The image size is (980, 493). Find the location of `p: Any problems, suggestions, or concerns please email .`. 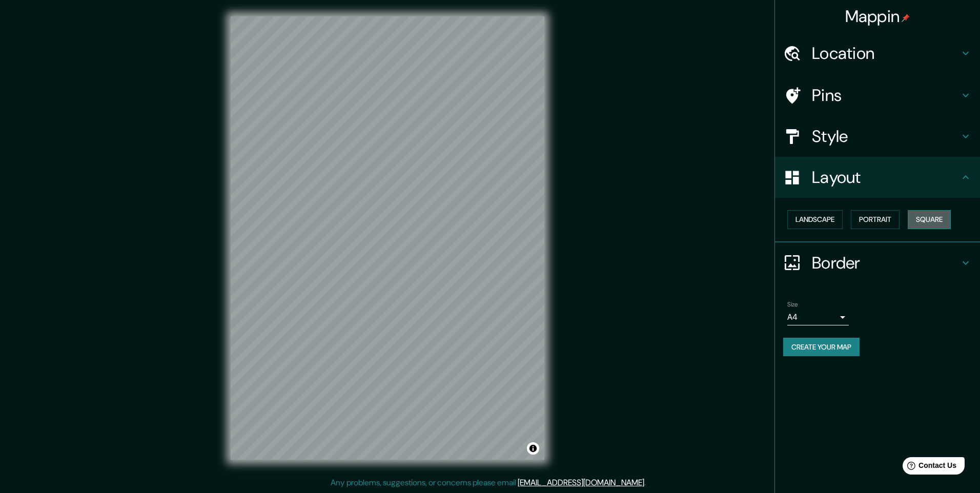

p: Any problems, suggestions, or concerns please email . is located at coordinates (488, 483).